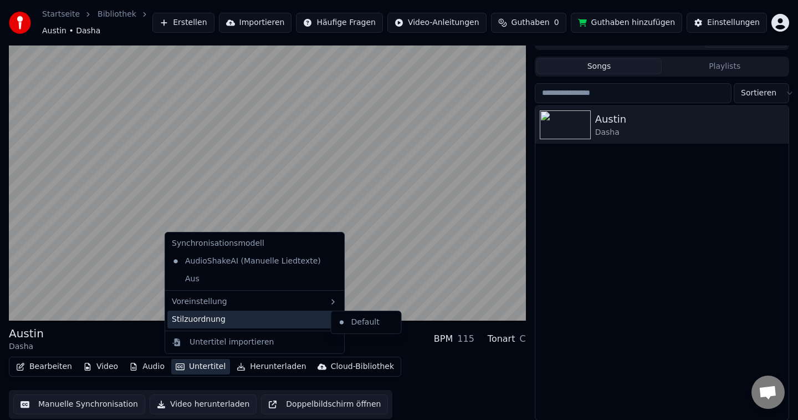 This screenshot has height=420, width=798. Describe the element at coordinates (522, 339) in the screenshot. I see `div: C` at that location.